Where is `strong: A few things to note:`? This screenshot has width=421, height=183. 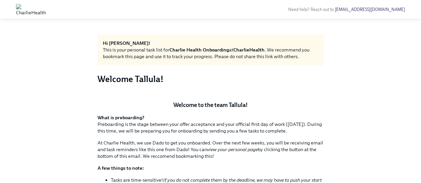 strong: A few things to note: is located at coordinates (121, 168).